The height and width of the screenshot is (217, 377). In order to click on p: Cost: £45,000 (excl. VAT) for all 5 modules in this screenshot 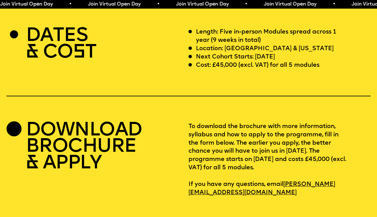, I will do `click(257, 65)`.